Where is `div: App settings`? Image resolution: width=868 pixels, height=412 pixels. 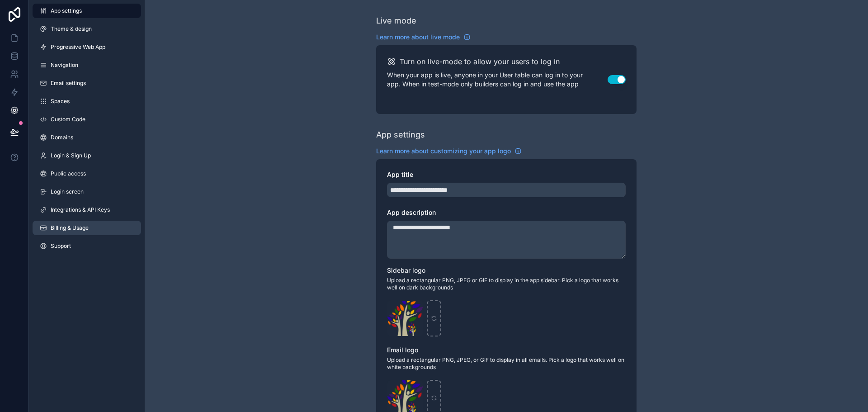 div: App settings is located at coordinates (400, 135).